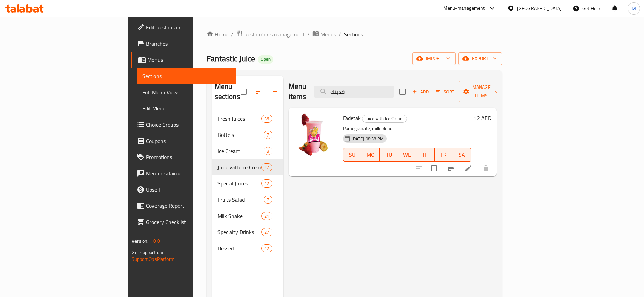 The width and height of the screenshot is (644, 297). I want to click on span: MO, so click(371, 155).